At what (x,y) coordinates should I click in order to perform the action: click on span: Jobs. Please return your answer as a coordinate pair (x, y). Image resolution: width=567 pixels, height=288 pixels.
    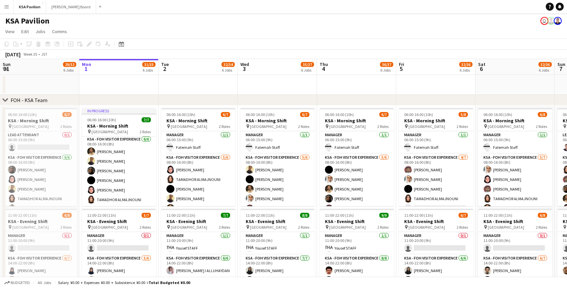
    Looking at the image, I should click on (40, 31).